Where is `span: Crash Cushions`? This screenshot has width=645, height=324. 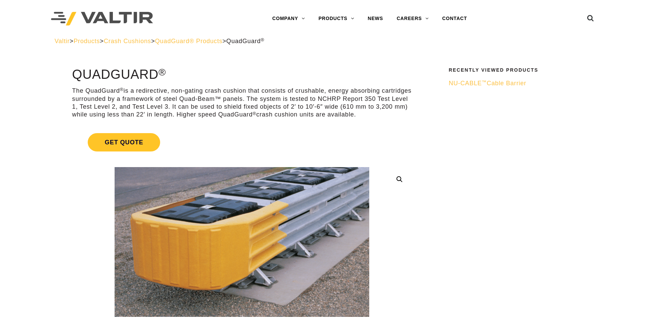 span: Crash Cushions is located at coordinates (127, 41).